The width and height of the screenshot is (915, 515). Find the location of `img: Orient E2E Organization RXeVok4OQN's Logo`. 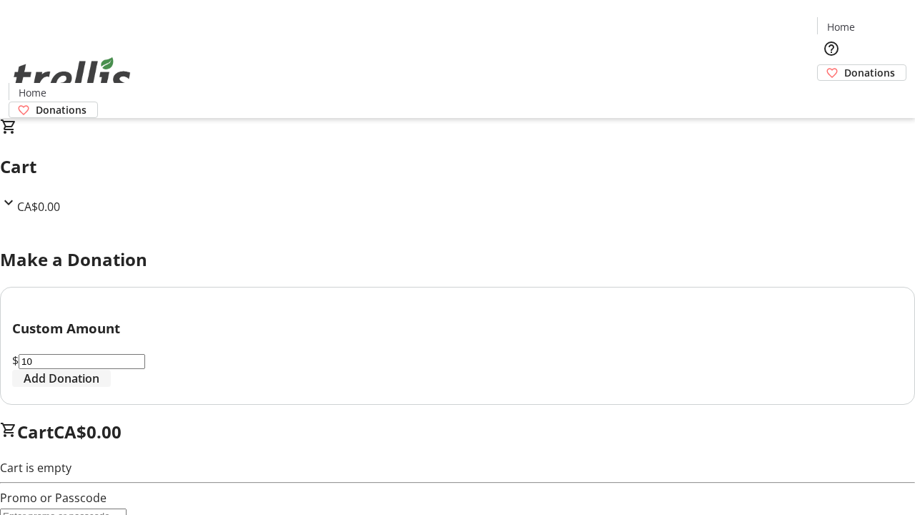

img: Orient E2E Organization RXeVok4OQN's Logo is located at coordinates (72, 77).